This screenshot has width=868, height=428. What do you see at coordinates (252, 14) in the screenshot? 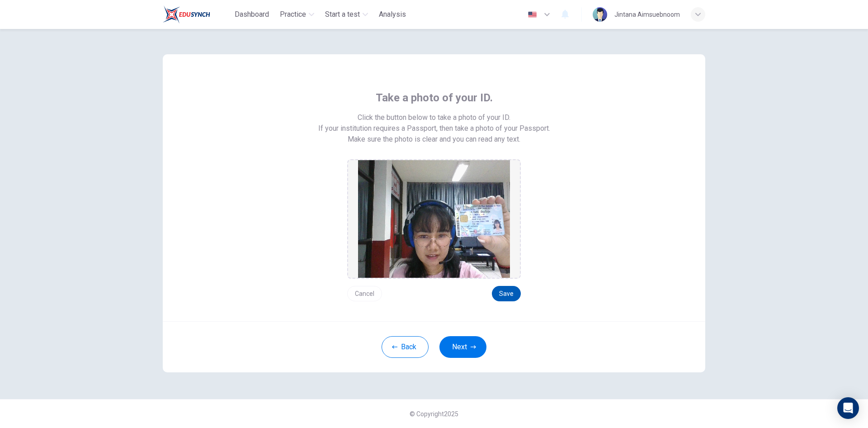
I see `a: Dashboard` at bounding box center [252, 14].